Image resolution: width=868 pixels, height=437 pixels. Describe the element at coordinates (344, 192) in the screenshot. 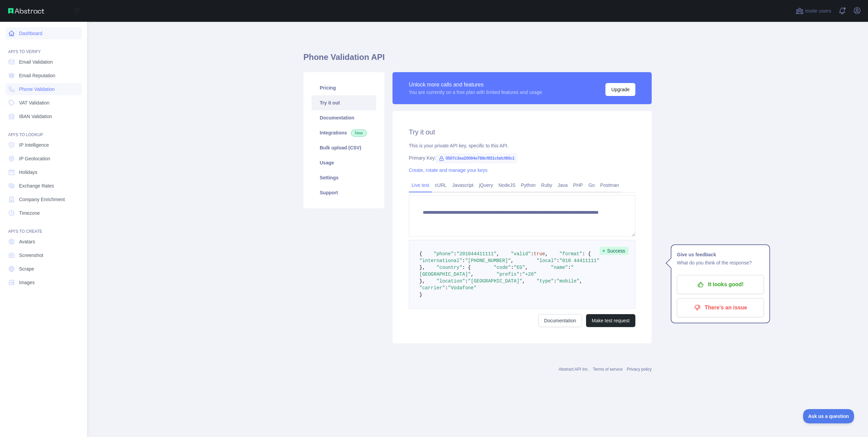

I see `a: Support` at that location.